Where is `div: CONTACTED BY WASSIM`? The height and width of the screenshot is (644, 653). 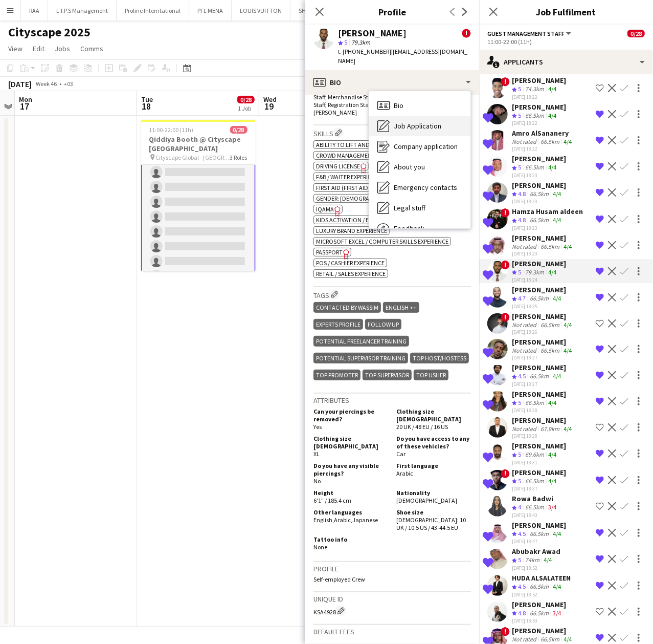 div: CONTACTED BY WASSIM is located at coordinates (348, 307).